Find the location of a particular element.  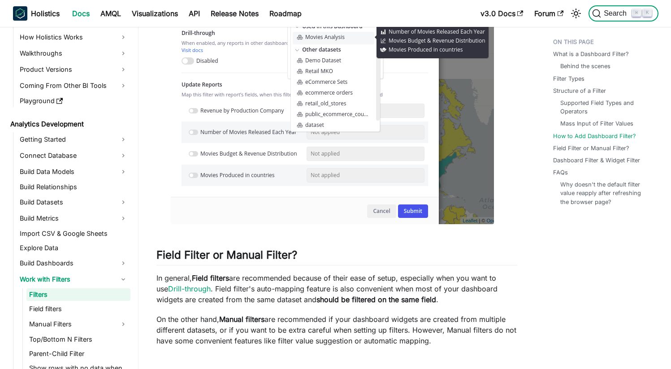

a: Import CSV & Google Sheets is located at coordinates (74, 234).